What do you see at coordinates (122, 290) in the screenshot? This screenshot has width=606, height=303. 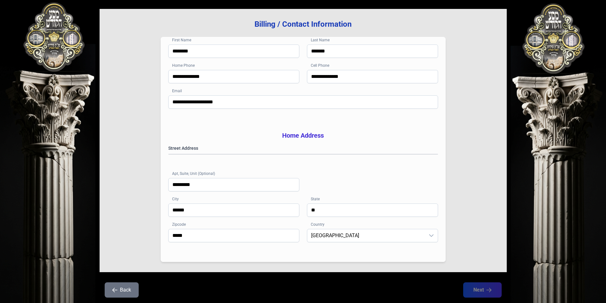 I see `button: Back` at bounding box center [122, 290].